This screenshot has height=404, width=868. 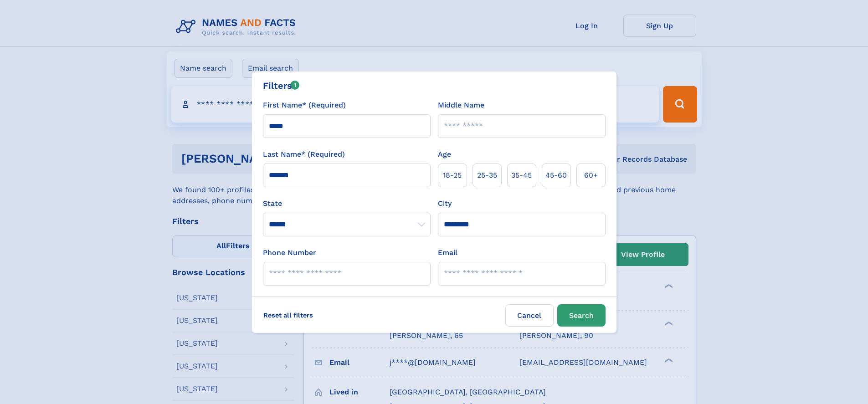 I want to click on label: State, so click(x=347, y=204).